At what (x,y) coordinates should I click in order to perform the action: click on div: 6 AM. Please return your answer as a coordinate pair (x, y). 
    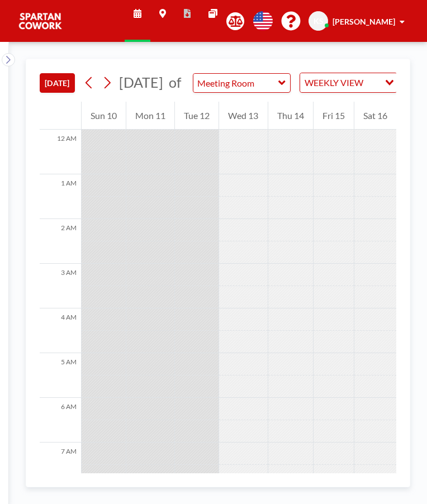
    Looking at the image, I should click on (61, 421).